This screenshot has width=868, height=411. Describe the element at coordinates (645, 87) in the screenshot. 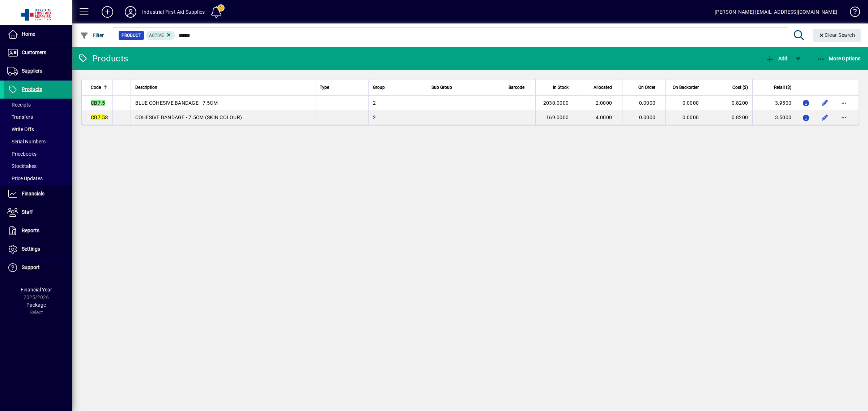

I see `div: On Order` at that location.